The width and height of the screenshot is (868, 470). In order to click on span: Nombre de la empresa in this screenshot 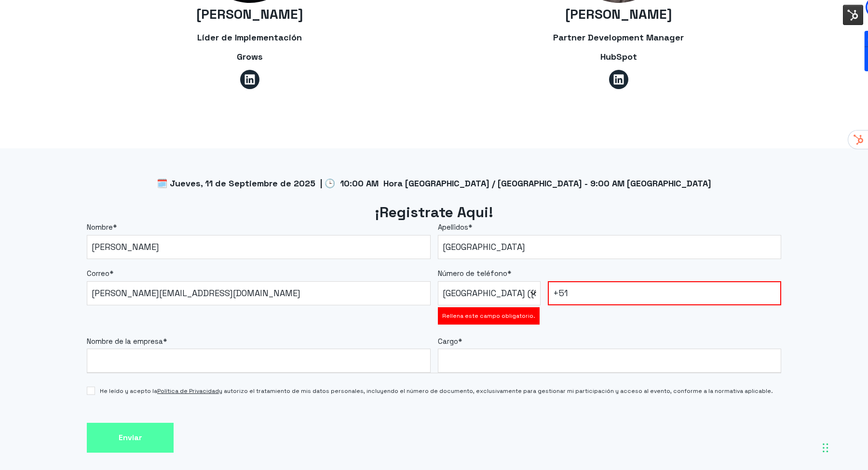, I will do `click(125, 341)`.